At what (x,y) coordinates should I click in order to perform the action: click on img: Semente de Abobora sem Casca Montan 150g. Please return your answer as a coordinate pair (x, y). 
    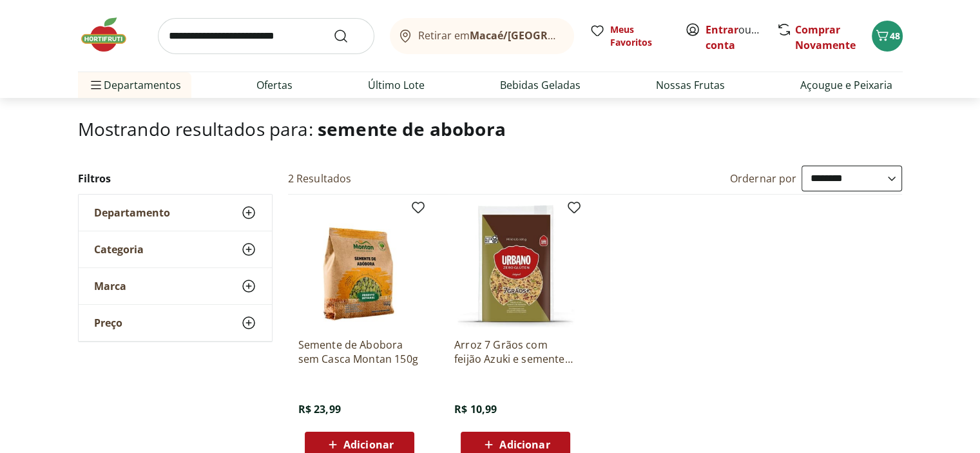
    Looking at the image, I should click on (360, 267).